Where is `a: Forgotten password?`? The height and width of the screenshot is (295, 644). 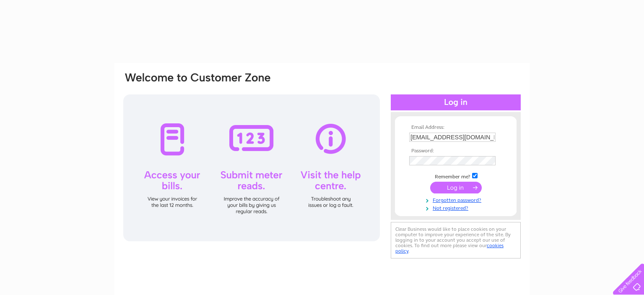
a: Forgotten password? is located at coordinates (456, 200).